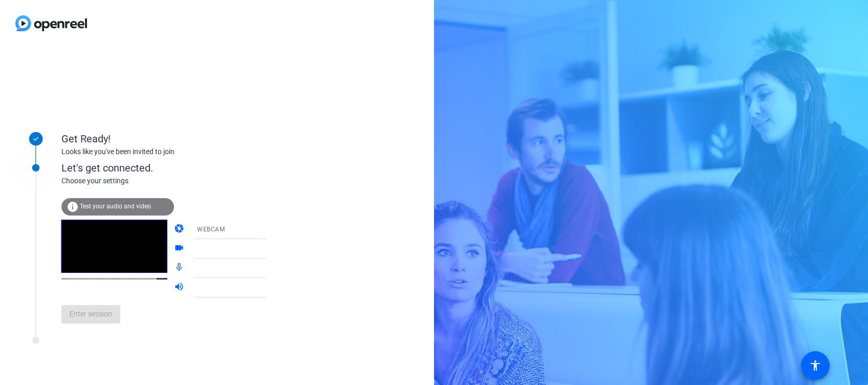 The image size is (868, 385). I want to click on div: Choose your settings, so click(174, 181).